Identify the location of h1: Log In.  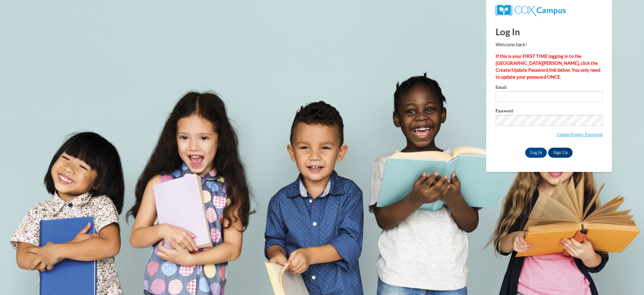
(549, 31).